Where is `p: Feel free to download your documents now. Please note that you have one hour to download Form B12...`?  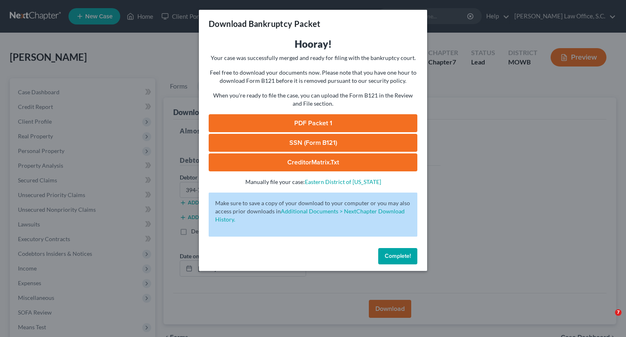
p: Feel free to download your documents now. Please note that you have one hour to download Form B12... is located at coordinates (313, 77).